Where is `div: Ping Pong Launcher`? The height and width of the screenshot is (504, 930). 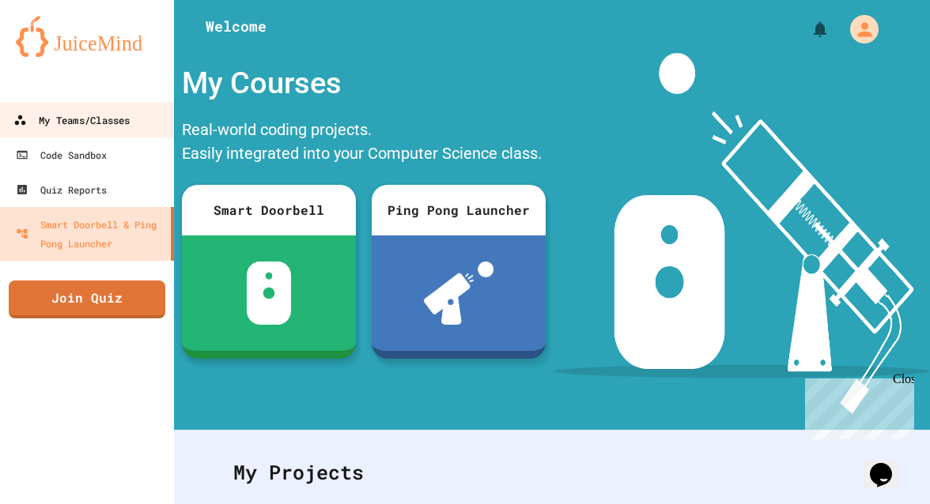
div: Ping Pong Launcher is located at coordinates (459, 210).